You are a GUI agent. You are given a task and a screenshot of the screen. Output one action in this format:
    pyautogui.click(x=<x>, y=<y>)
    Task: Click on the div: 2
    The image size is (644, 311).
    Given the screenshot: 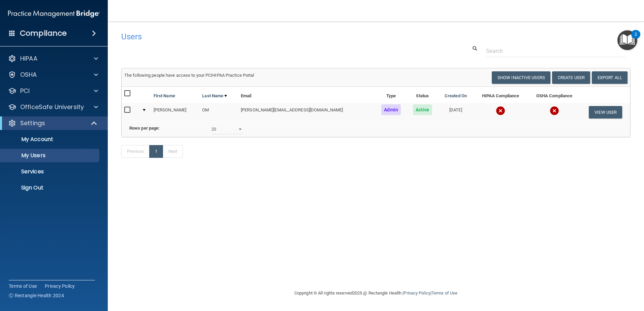 What is the action you would take?
    pyautogui.click(x=636, y=39)
    